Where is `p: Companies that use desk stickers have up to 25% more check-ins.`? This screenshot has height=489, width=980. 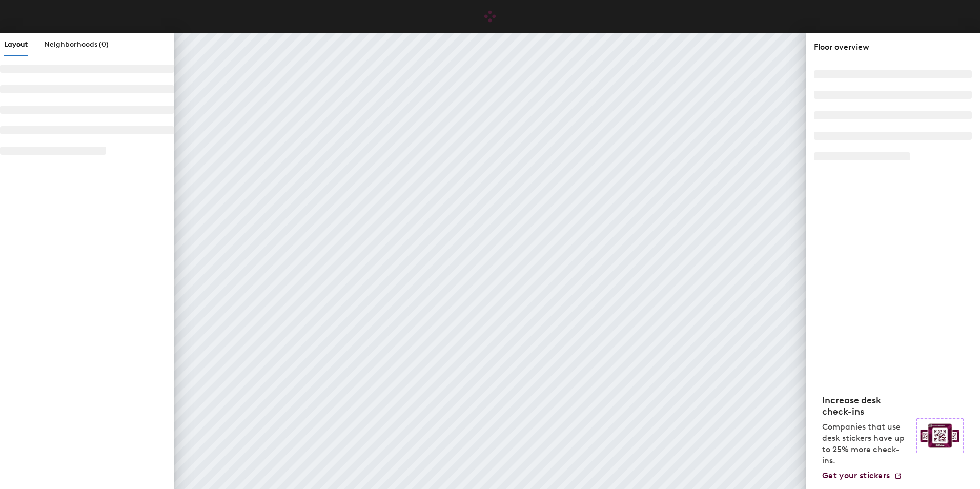 p: Companies that use desk stickers have up to 25% more check-ins. is located at coordinates (866, 444).